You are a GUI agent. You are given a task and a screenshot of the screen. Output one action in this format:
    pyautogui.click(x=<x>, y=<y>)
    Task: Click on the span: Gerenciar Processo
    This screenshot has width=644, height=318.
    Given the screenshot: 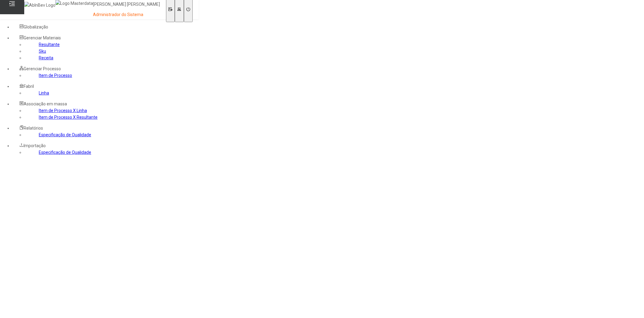 What is the action you would take?
    pyautogui.click(x=42, y=69)
    